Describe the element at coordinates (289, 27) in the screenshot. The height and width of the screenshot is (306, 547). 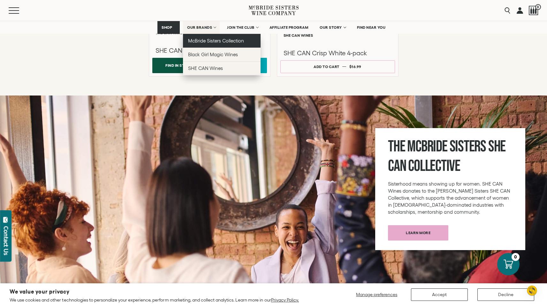
I see `a: AFFILIATE PROGRAM` at that location.